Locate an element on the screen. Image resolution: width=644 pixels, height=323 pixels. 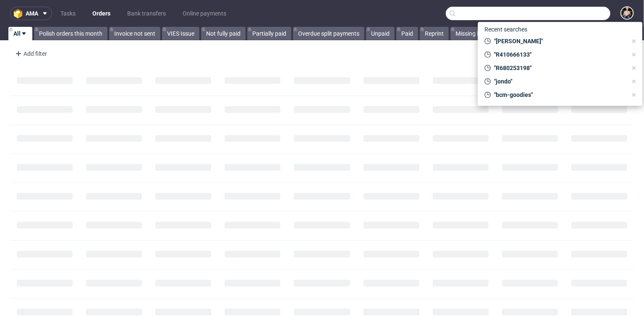
a: All is located at coordinates (20, 34).